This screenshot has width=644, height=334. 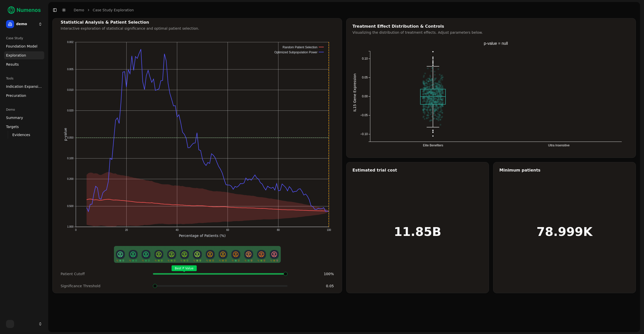 I want to click on text: 60, so click(x=228, y=230).